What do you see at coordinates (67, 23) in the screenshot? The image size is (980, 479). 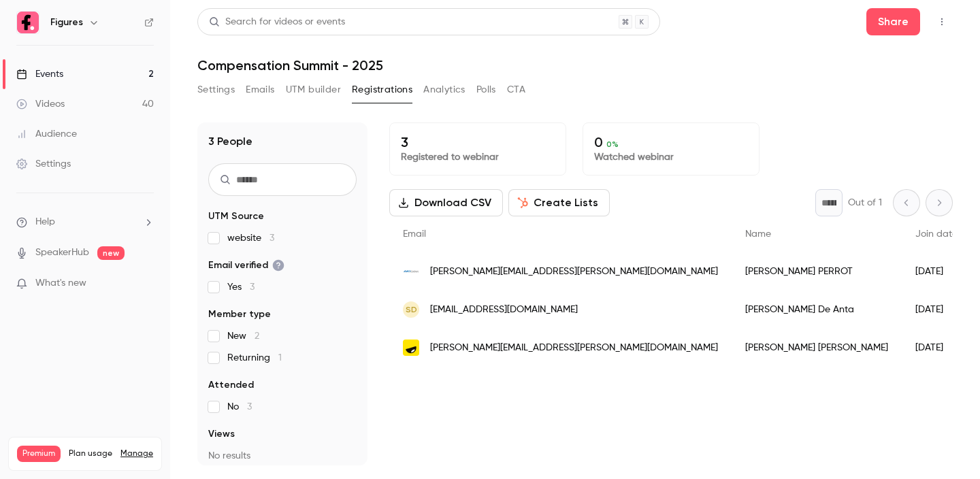 I see `h6: Figures` at bounding box center [67, 23].